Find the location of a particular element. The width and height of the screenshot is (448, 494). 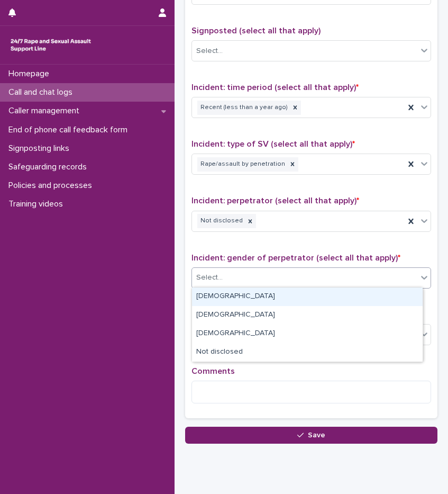

img: rhQMoQhaT3yELyF149Cw is located at coordinates (51, 45).